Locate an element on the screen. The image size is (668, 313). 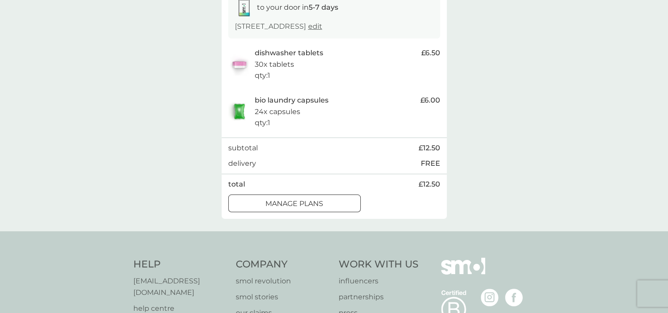
button: manage plans is located at coordinates (295, 203).